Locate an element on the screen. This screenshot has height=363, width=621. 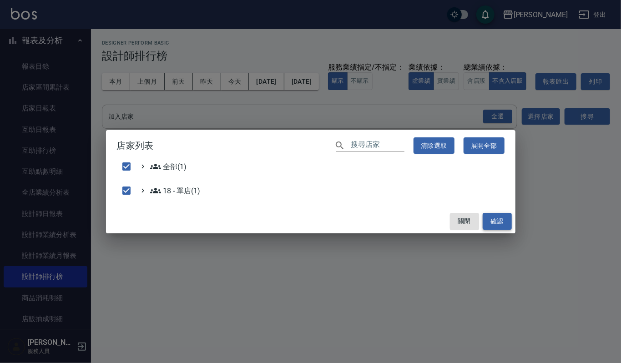
span: 全部(1) is located at coordinates (168, 167).